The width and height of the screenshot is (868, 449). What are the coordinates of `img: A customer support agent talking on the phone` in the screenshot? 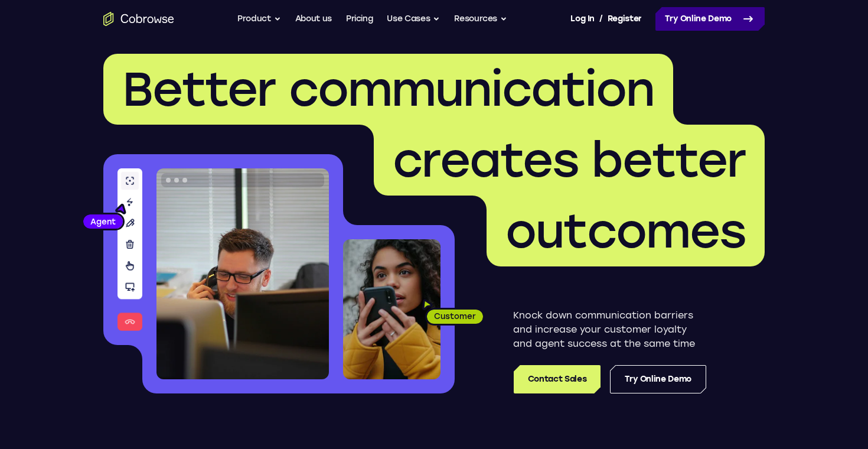 It's located at (243, 274).